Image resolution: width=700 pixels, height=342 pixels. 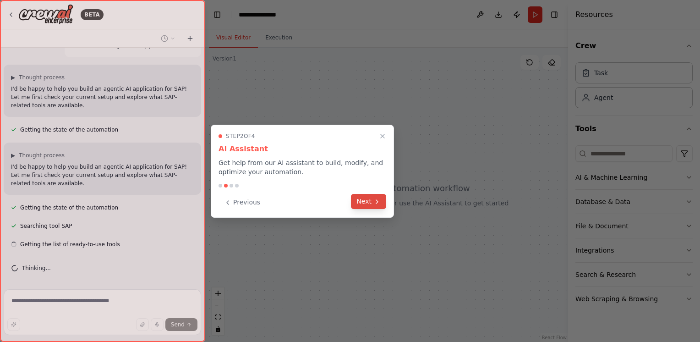 I want to click on button: Hide left sidebar, so click(x=217, y=15).